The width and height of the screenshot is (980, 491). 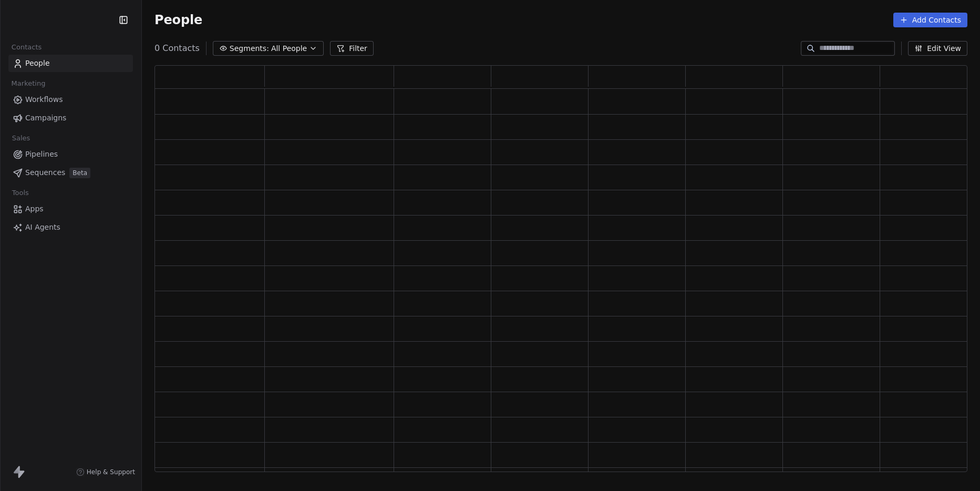 I want to click on a: AI Agents, so click(x=70, y=227).